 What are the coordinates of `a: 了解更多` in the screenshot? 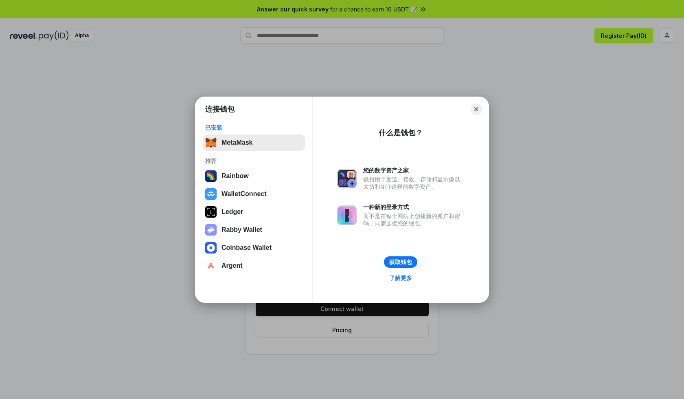 It's located at (401, 278).